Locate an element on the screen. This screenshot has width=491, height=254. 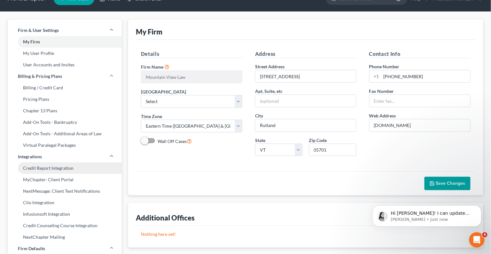
span: Firm Name is located at coordinates (152, 67).